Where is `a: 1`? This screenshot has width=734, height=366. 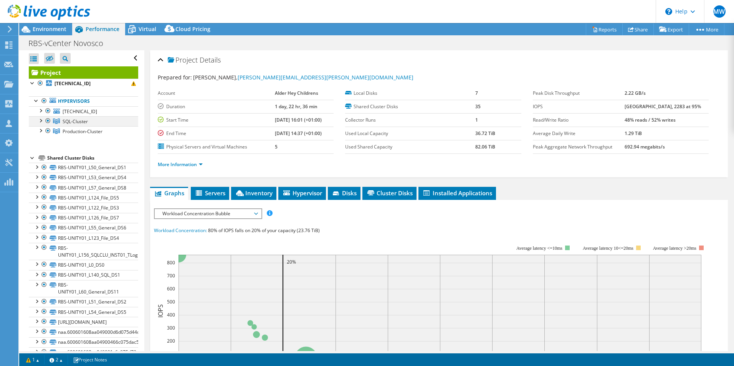 a: 1 is located at coordinates (33, 360).